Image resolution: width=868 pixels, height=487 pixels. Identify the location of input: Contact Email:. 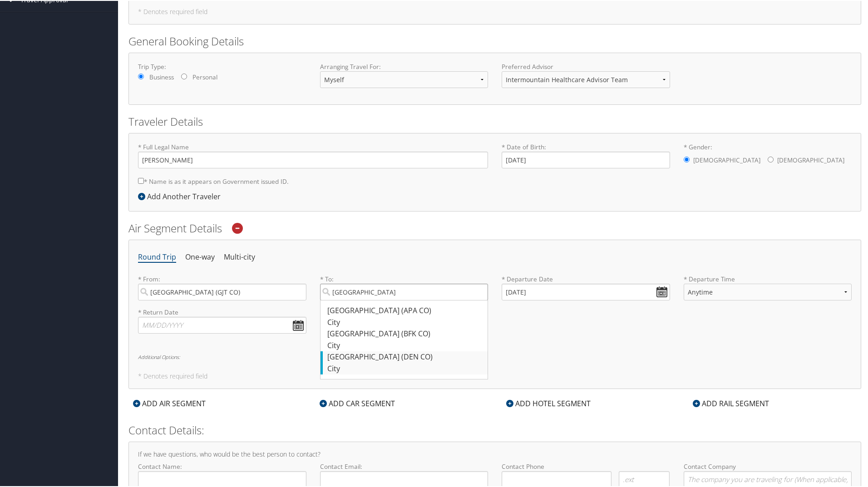
(404, 478).